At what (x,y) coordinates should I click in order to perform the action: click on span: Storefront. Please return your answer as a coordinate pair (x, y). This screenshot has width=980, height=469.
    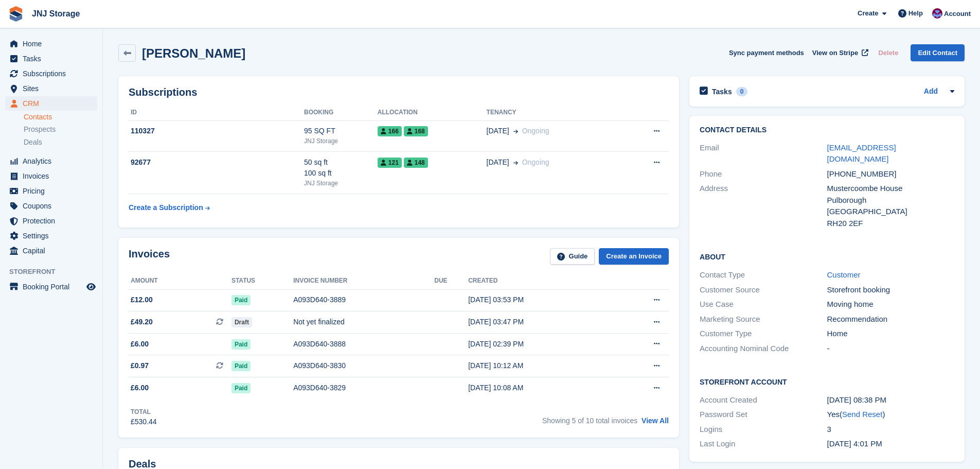
    Looking at the image, I should click on (56, 272).